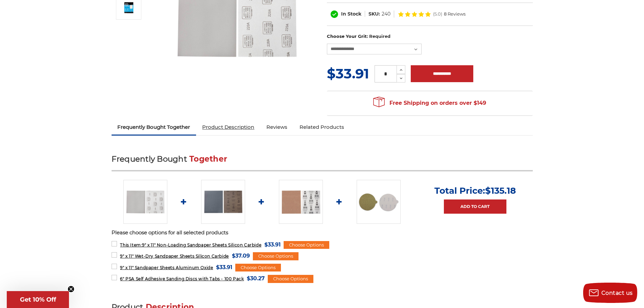  What do you see at coordinates (131, 245) in the screenshot?
I see `strong: This Item:` at bounding box center [131, 245].